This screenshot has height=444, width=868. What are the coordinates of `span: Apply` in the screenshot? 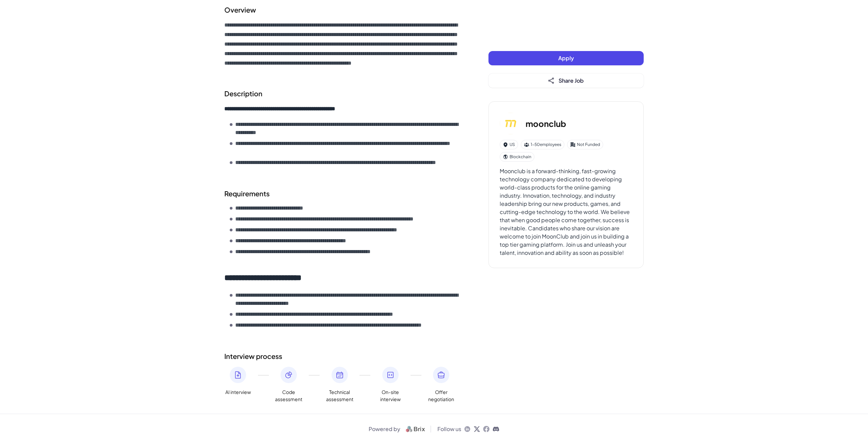 It's located at (566, 58).